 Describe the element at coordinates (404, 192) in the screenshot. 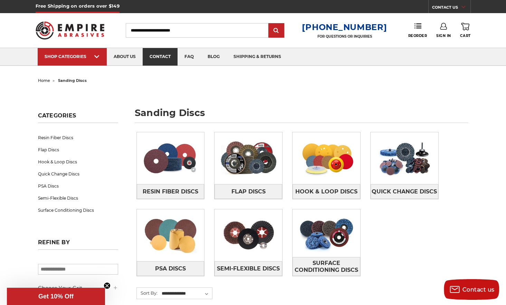

I see `span: Quick Change Discs` at that location.